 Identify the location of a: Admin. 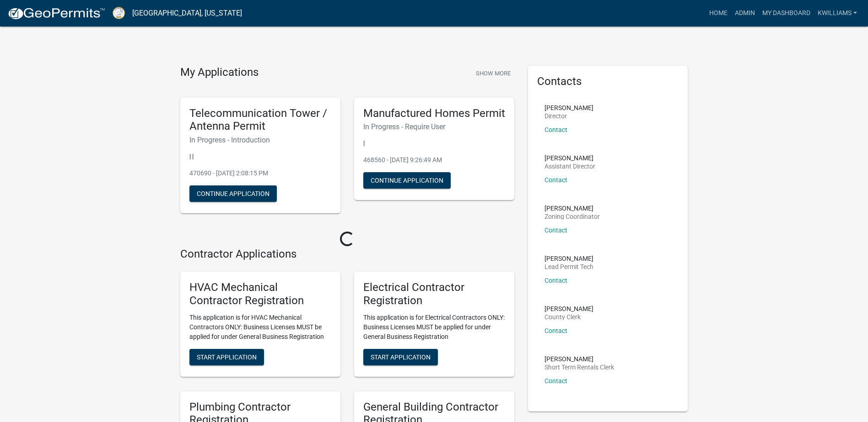
(745, 13).